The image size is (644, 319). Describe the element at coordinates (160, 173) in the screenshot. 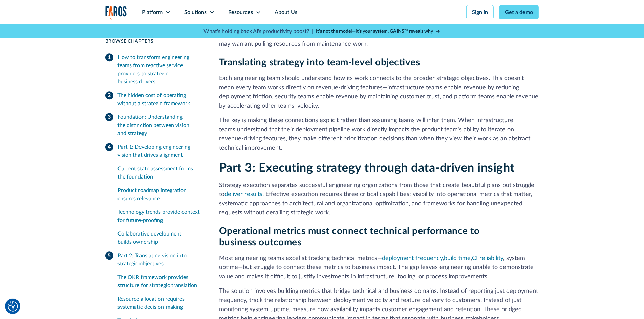

I see `div: Current state assessment forms the foundation` at that location.